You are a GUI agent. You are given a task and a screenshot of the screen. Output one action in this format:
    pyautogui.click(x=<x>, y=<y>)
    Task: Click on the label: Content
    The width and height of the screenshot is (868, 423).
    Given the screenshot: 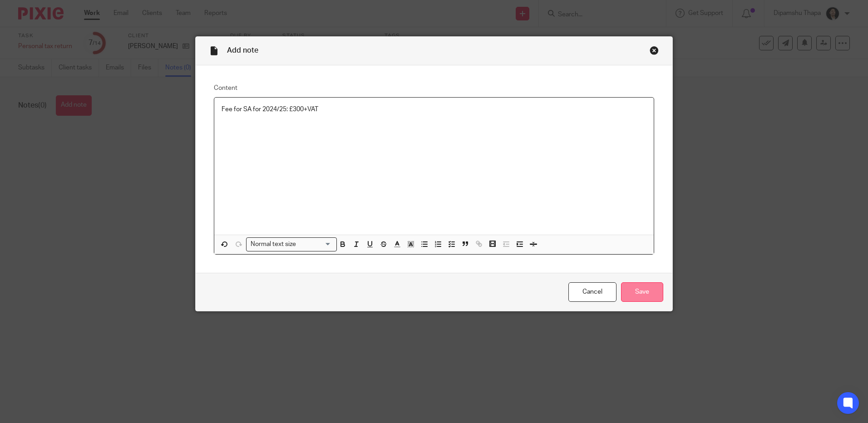 What is the action you would take?
    pyautogui.click(x=434, y=88)
    